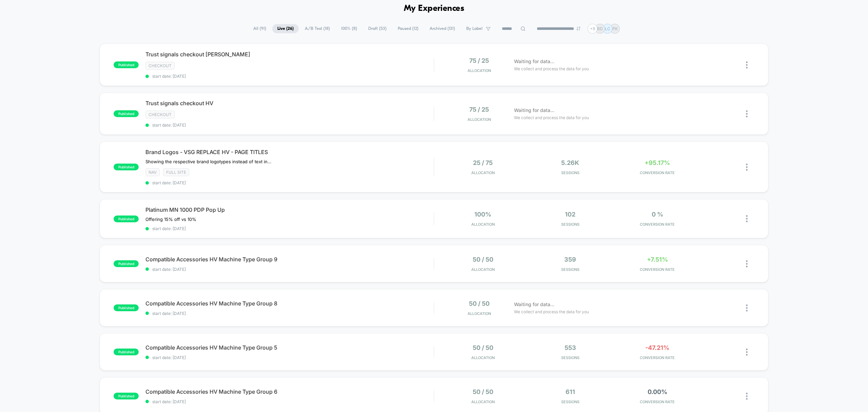 This screenshot has height=412, width=868. I want to click on span: Compatible Accessories HV Machine Type Group 5, so click(290, 347).